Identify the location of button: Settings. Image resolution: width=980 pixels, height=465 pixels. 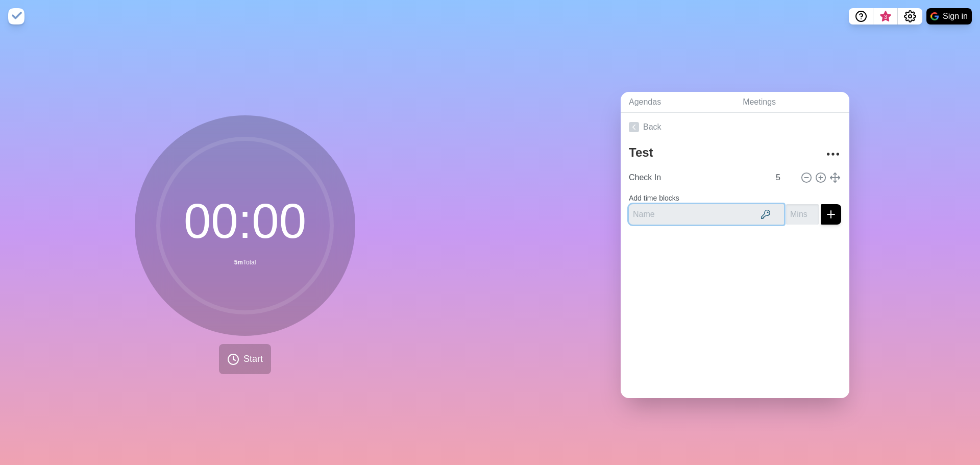
(910, 17).